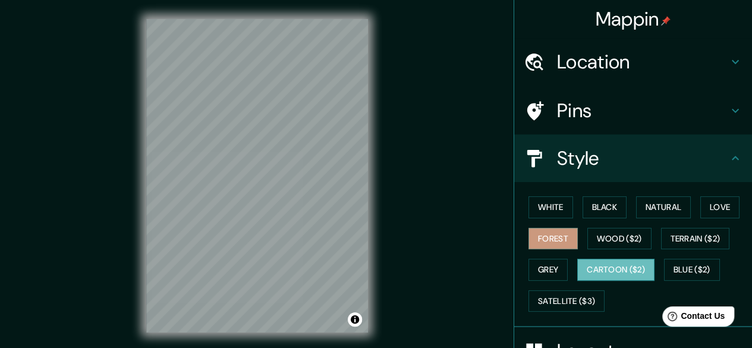 This screenshot has height=348, width=752. I want to click on button: Toggle attribution, so click(355, 319).